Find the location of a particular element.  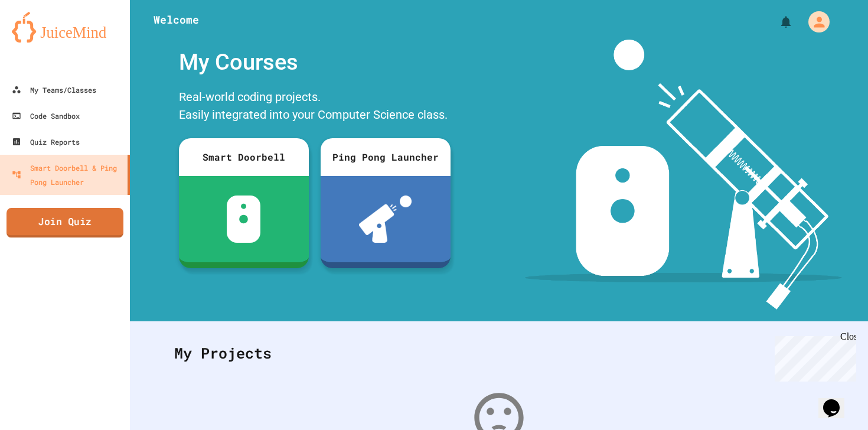

img: logo-orange.svg is located at coordinates (65, 27).